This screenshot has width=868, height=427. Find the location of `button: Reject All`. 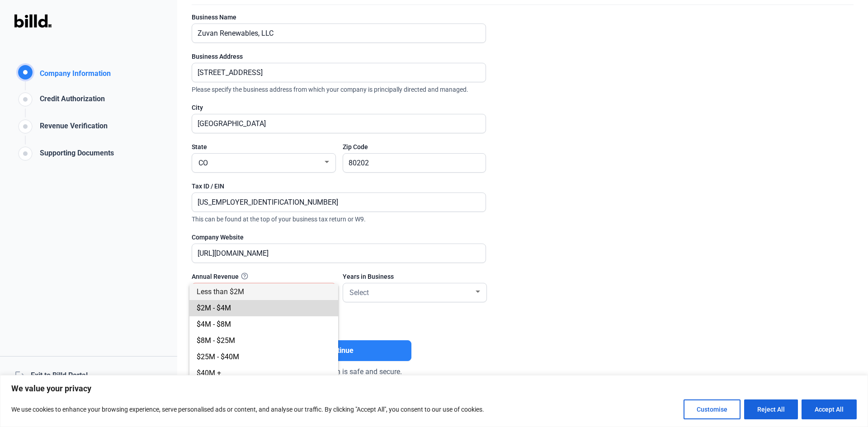

button: Reject All is located at coordinates (771, 409).